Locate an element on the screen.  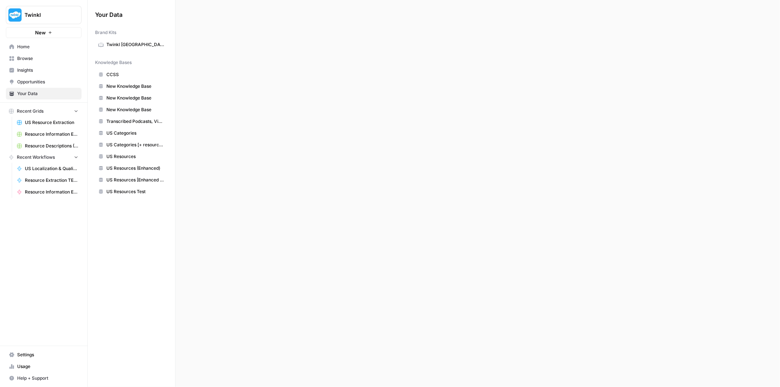
span: Home is located at coordinates (48, 47).